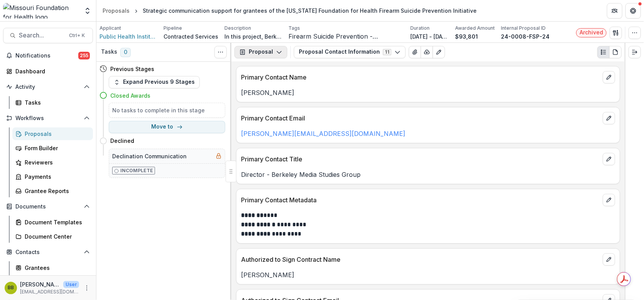 Image resolution: width=644 pixels, height=300 pixels. I want to click on div: Tasks, so click(56, 102).